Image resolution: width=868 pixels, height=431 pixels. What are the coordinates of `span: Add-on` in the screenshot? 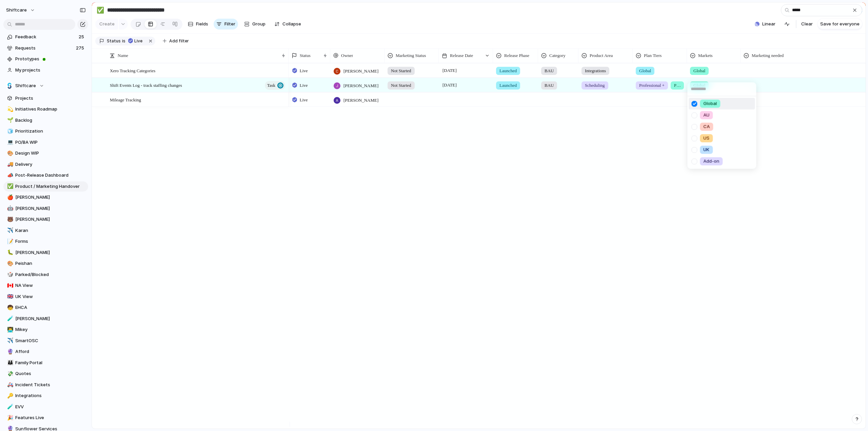 It's located at (711, 161).